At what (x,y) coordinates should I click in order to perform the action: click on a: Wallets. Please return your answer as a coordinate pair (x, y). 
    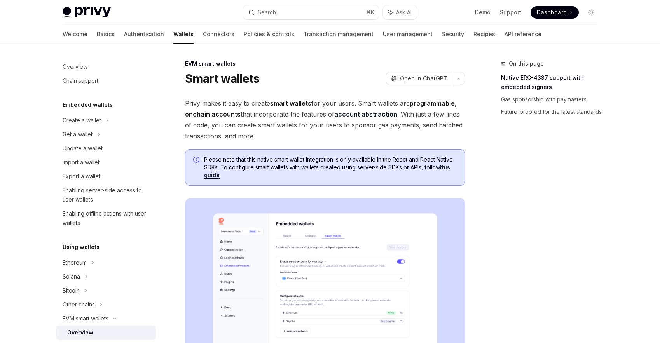
    Looking at the image, I should click on (183, 34).